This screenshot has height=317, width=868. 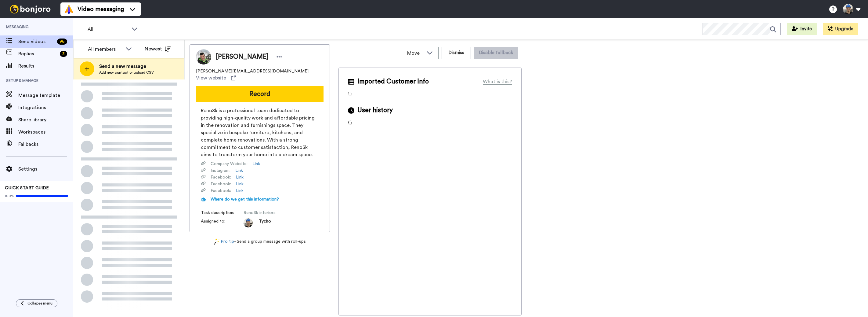 I want to click on button: Record, so click(x=260, y=94).